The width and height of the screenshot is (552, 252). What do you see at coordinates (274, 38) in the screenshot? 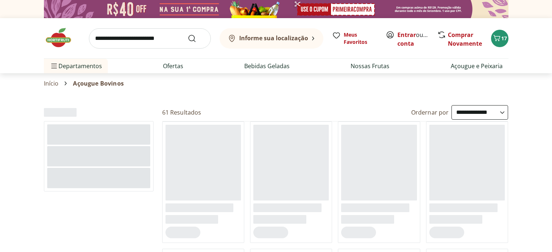
I see `b: Informe sua localização` at bounding box center [274, 38].